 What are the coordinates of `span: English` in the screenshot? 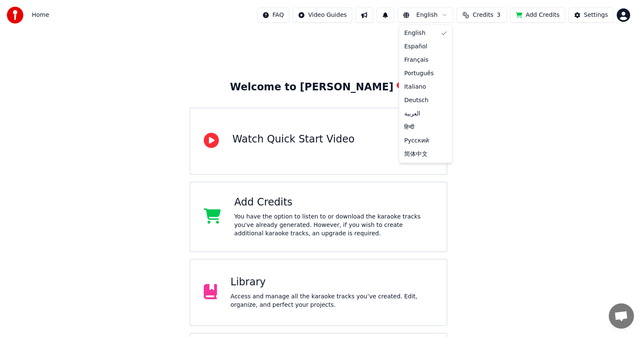 It's located at (415, 33).